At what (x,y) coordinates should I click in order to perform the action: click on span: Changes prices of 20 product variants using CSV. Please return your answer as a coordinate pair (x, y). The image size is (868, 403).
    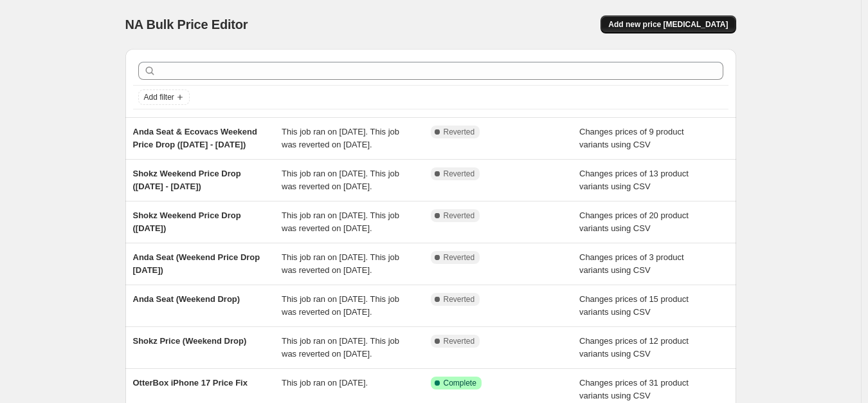
    Looking at the image, I should click on (634, 222).